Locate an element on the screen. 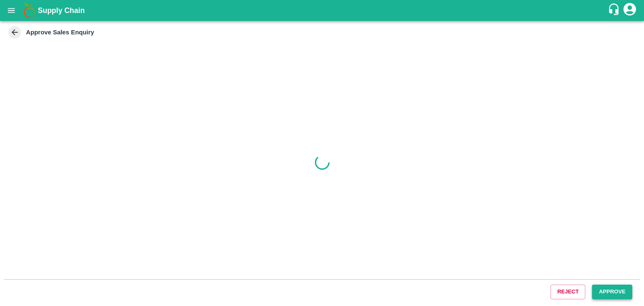  b: Supply Chain is located at coordinates (61, 10).